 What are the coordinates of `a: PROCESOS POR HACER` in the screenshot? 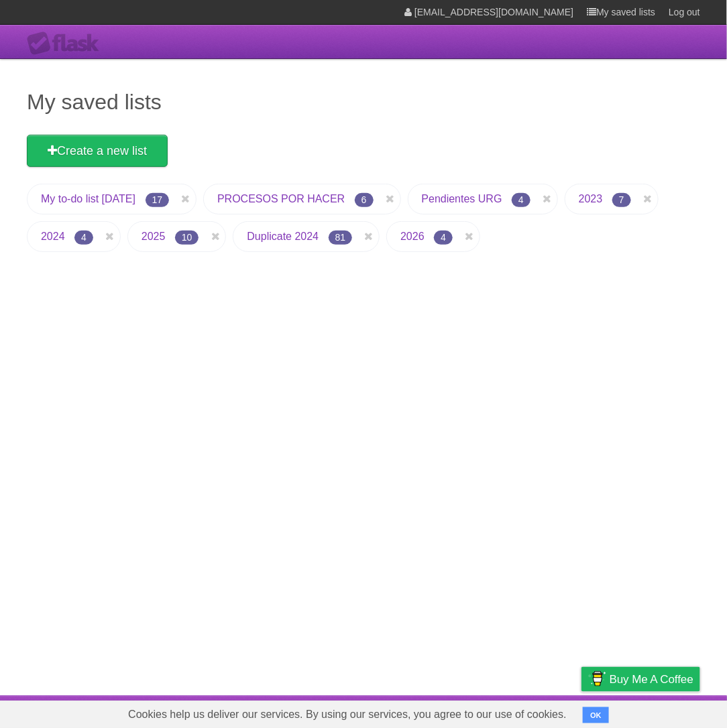 It's located at (281, 199).